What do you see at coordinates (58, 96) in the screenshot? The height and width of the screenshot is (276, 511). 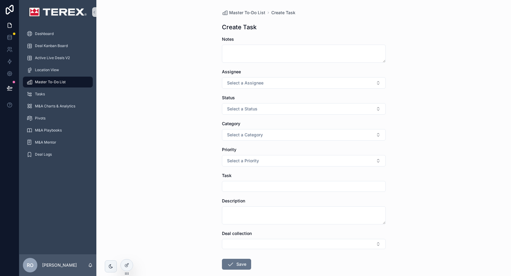 I see `div: scrollable content` at bounding box center [58, 96].